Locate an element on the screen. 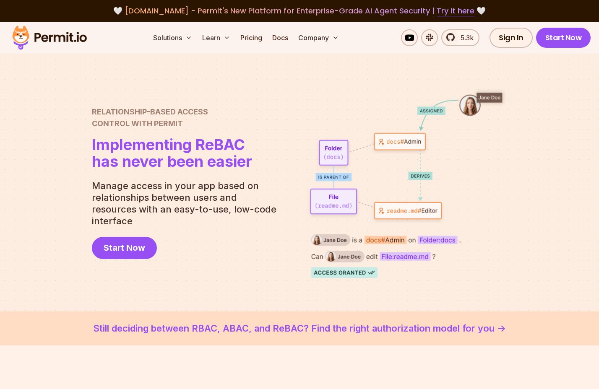 The image size is (599, 389). h1: has never been easier is located at coordinates (172, 153).